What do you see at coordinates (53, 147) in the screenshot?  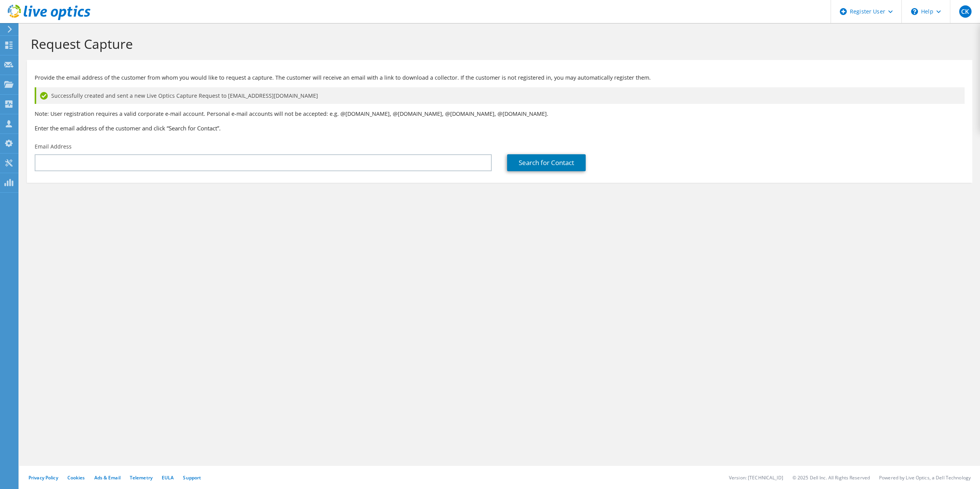 I see `label: Email Address` at bounding box center [53, 147].